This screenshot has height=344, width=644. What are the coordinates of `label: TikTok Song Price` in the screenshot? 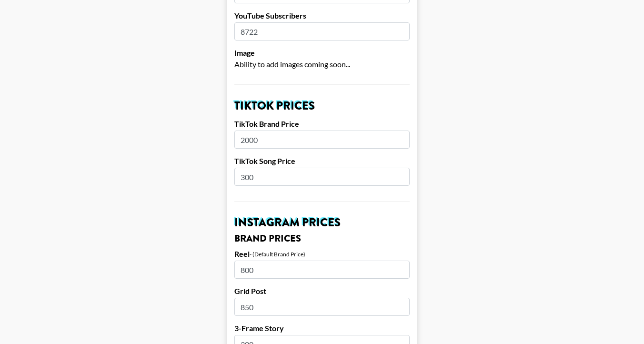 It's located at (322, 161).